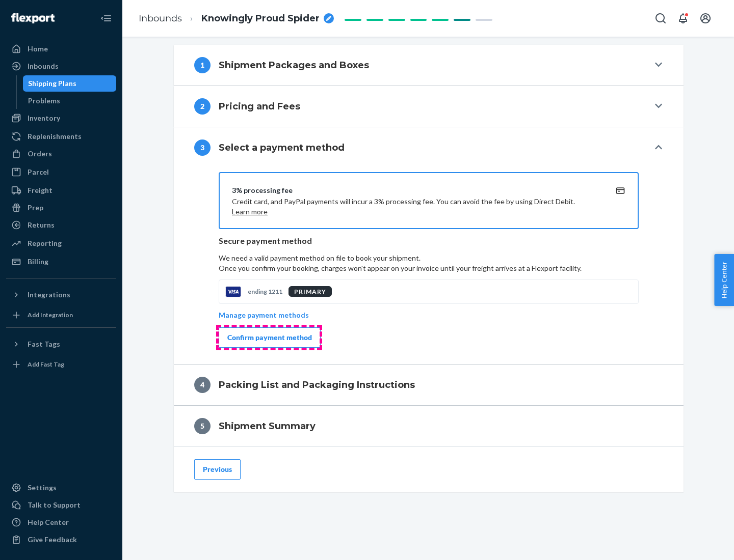 This screenshot has height=560, width=734. I want to click on div: PRIMARY, so click(310, 291).